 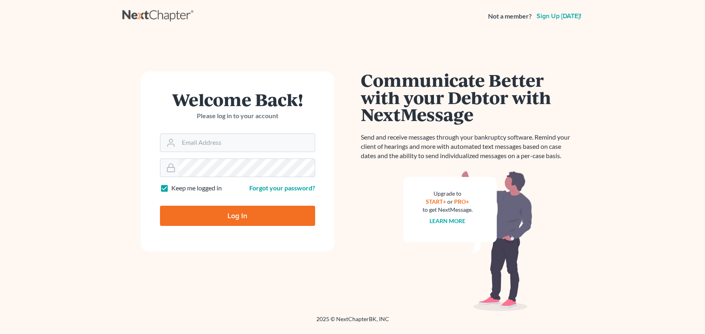 I want to click on span: or, so click(x=450, y=202).